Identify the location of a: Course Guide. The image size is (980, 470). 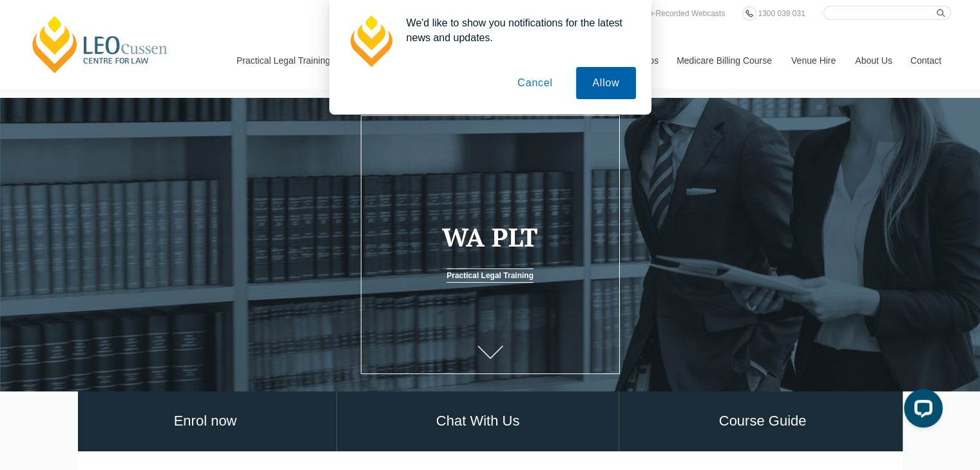
(762, 421).